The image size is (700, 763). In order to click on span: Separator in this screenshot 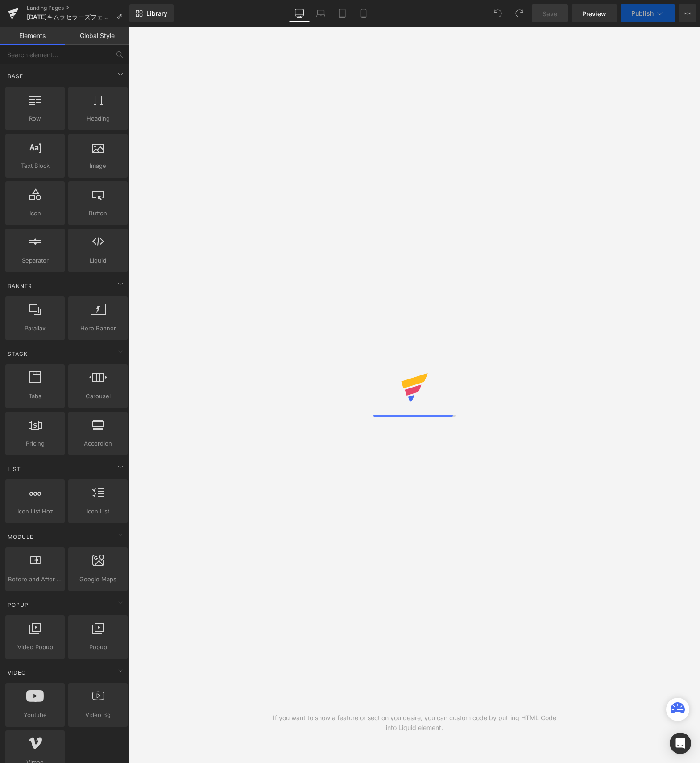, I will do `click(35, 260)`.